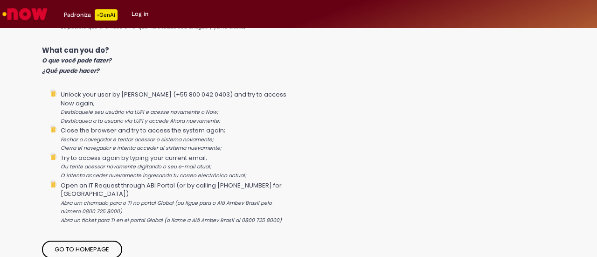 The height and width of the screenshot is (257, 597). Describe the element at coordinates (137, 139) in the screenshot. I see `i: Fechar o navegador e tentar acessar o sistema novamente;` at that location.